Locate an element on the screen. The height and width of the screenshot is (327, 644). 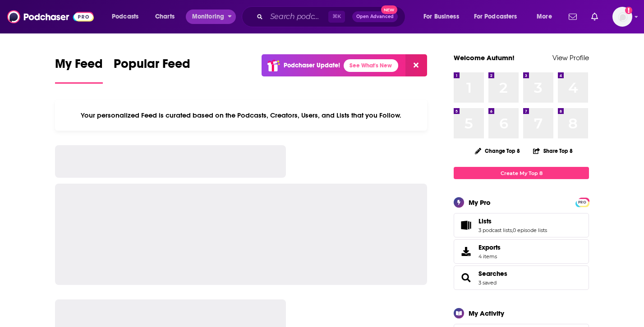
img: Podchaser - Follow, Share and Rate Podcasts is located at coordinates (51, 17).